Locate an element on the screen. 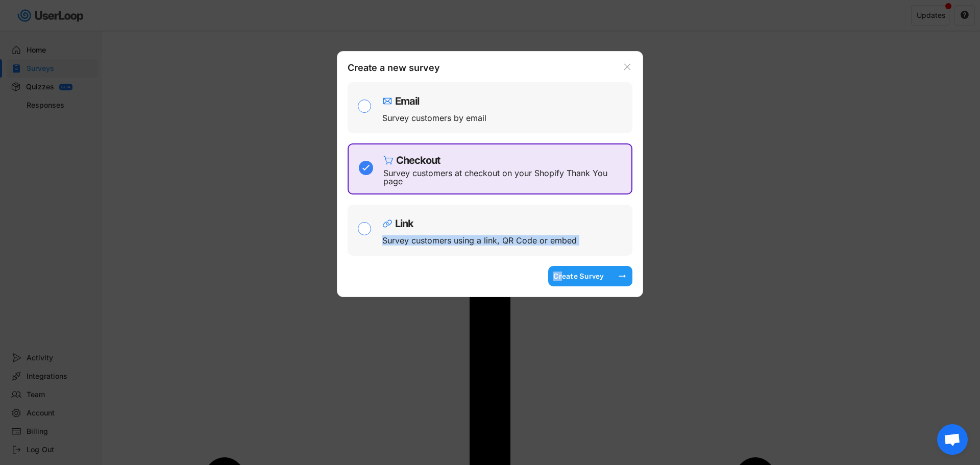  div: Survey customers by email is located at coordinates (434, 118).